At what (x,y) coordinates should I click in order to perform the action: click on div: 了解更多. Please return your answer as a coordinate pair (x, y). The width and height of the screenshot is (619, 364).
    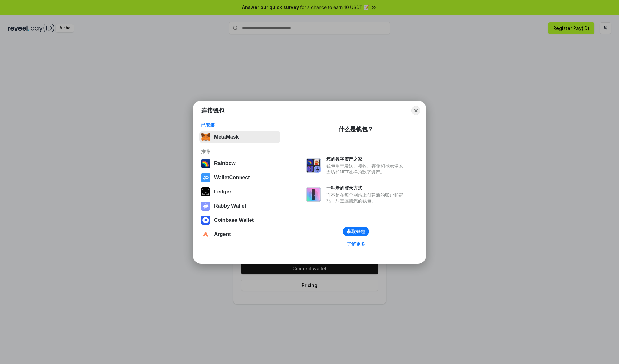
    Looking at the image, I should click on (356, 244).